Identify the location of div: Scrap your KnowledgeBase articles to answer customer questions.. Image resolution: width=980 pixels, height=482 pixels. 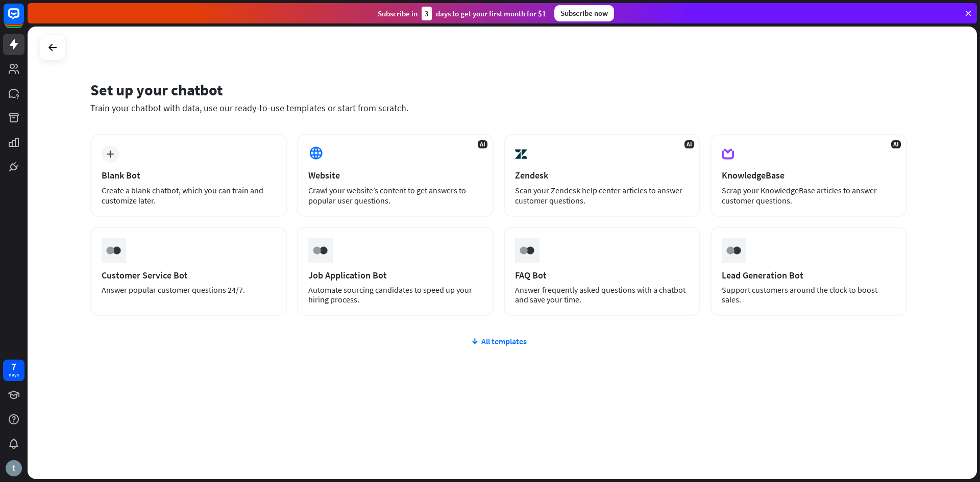
(809, 195).